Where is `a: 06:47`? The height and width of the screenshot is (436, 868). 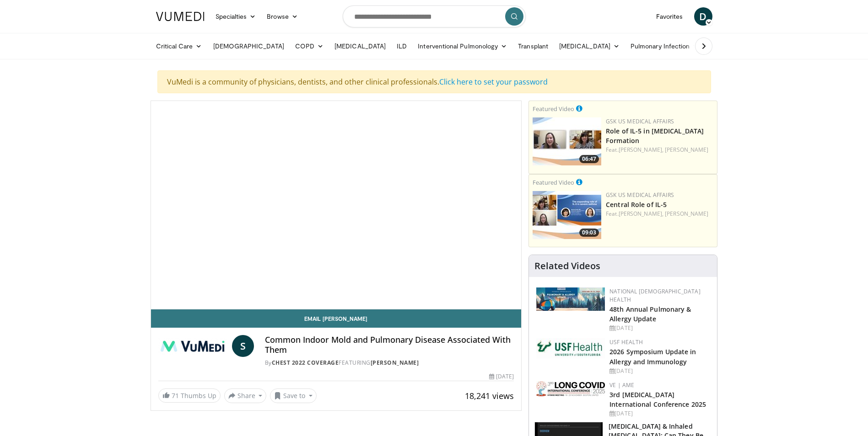
a: 06:47 is located at coordinates (567, 141).